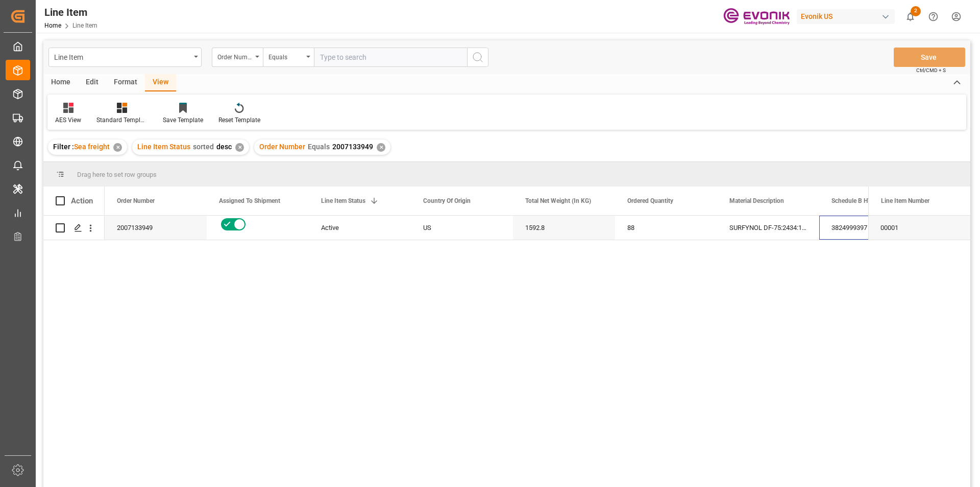  What do you see at coordinates (125, 83) in the screenshot?
I see `div: Format` at bounding box center [125, 83].